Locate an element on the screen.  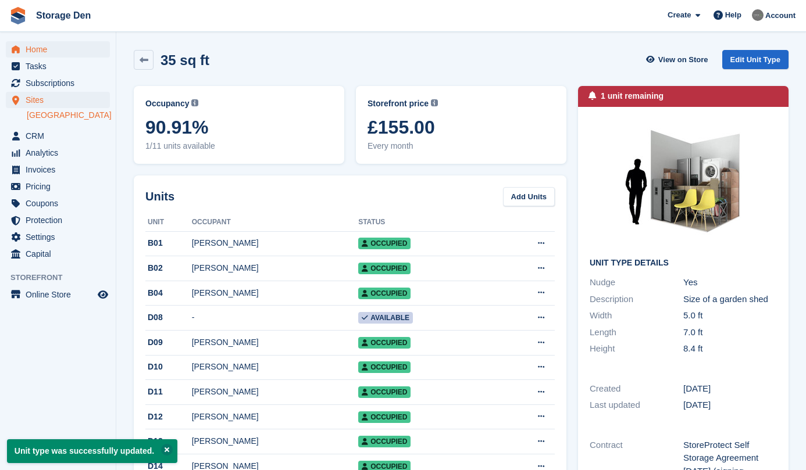
span: Every month is located at coordinates (461, 146).